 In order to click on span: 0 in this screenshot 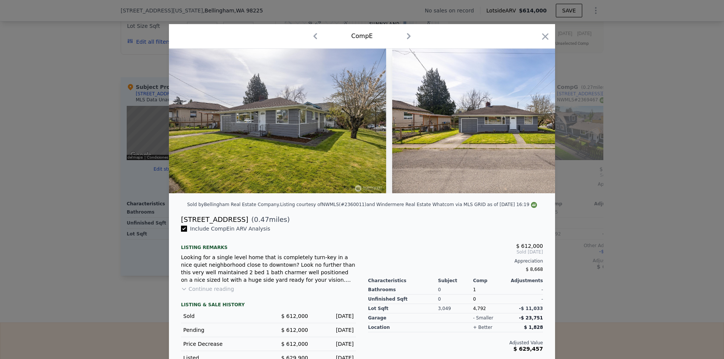, I will do `click(475, 300)`.